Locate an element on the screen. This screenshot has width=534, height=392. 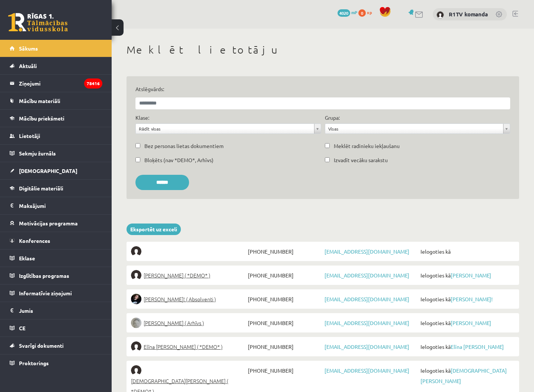
span: Jumis is located at coordinates (26, 311).